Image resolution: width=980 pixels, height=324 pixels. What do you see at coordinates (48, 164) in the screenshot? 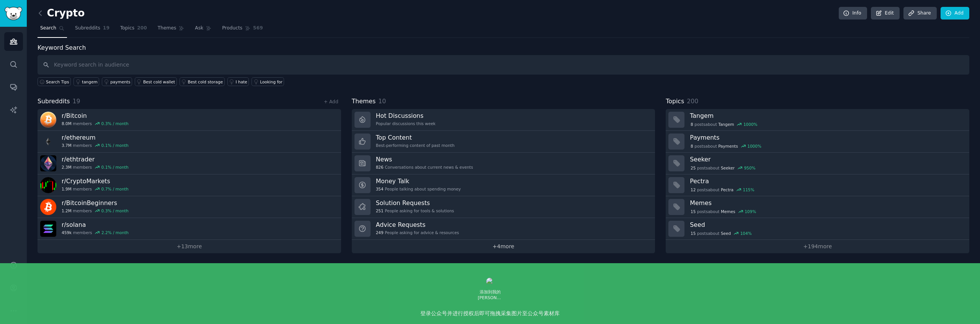
I see `img: ethtrader` at bounding box center [48, 164].